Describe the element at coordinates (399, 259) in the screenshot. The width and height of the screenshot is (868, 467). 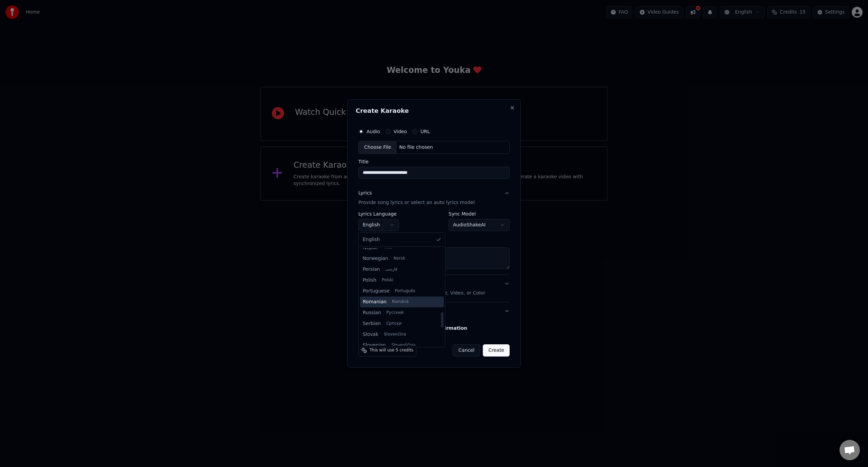
I see `span: Norsk` at that location.